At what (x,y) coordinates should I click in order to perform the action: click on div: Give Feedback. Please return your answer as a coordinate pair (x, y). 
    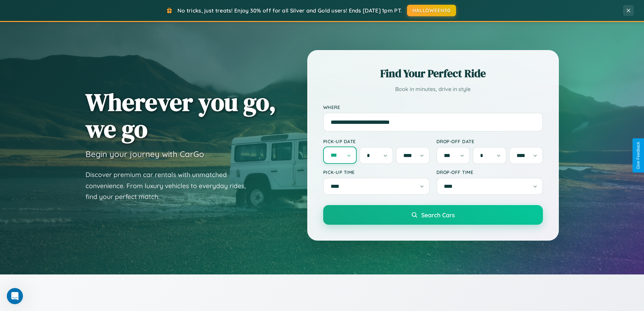
    Looking at the image, I should click on (638, 155).